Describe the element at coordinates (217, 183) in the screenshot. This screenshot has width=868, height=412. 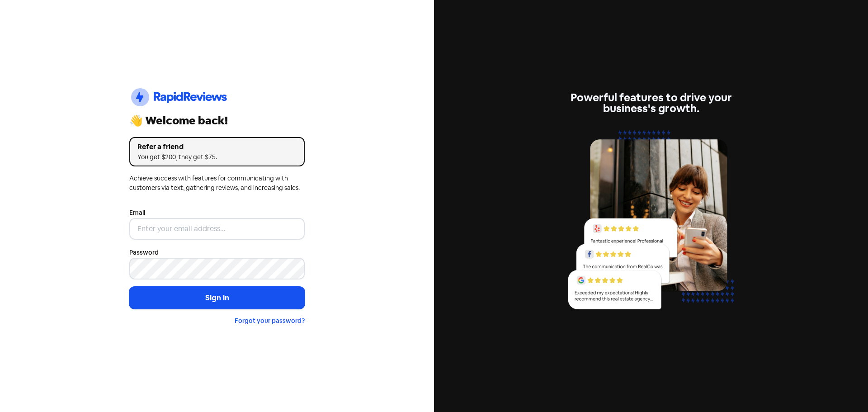
I see `div: Achieve success with features for communicating with customers via text, gathering reviews, and i...` at that location.